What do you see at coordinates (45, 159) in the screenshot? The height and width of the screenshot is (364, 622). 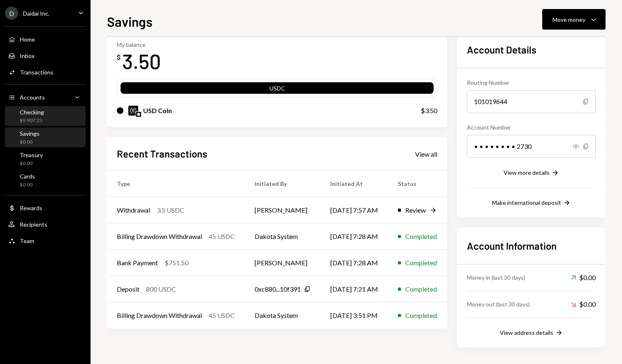 I see `a: Treasury$0.00` at bounding box center [45, 159].